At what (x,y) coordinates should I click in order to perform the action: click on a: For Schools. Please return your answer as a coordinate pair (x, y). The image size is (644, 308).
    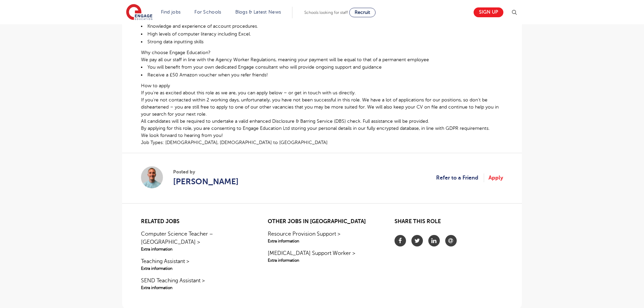
    Looking at the image, I should click on (208, 12).